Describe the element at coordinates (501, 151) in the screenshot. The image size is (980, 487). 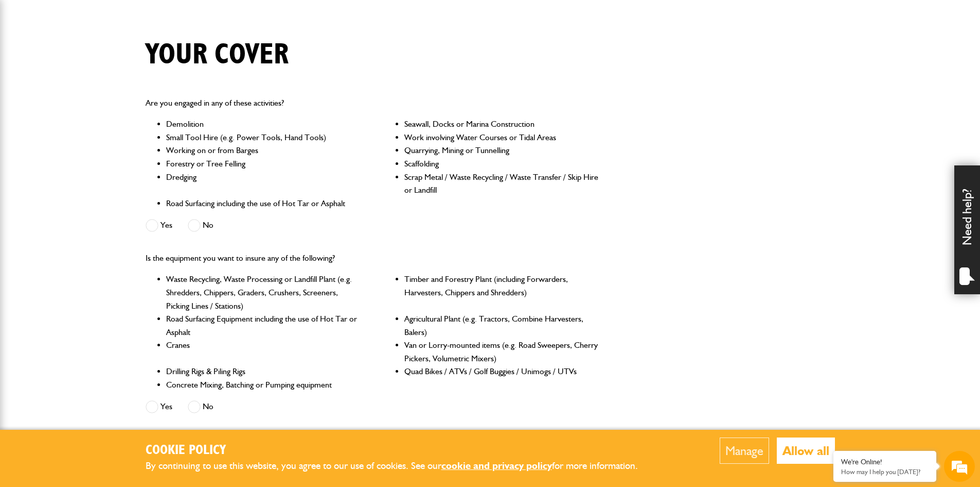
I see `li: Quarrying, Mining or Tunnelling` at that location.